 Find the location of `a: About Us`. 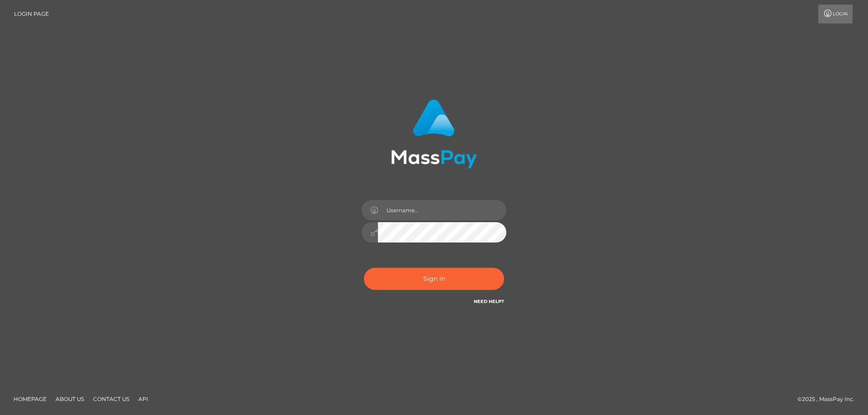

a: About Us is located at coordinates (69, 399).